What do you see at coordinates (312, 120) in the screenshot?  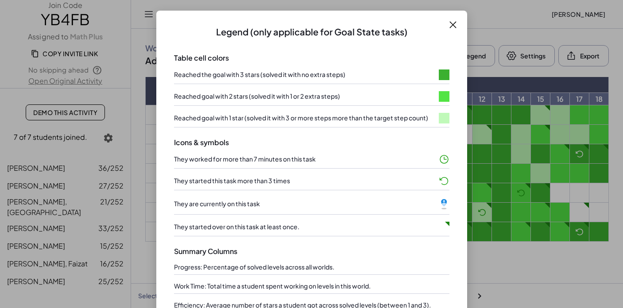 I see `div: Reached goal with 1 star (solved it with 3 or more steps more than the target step count)` at bounding box center [312, 120].